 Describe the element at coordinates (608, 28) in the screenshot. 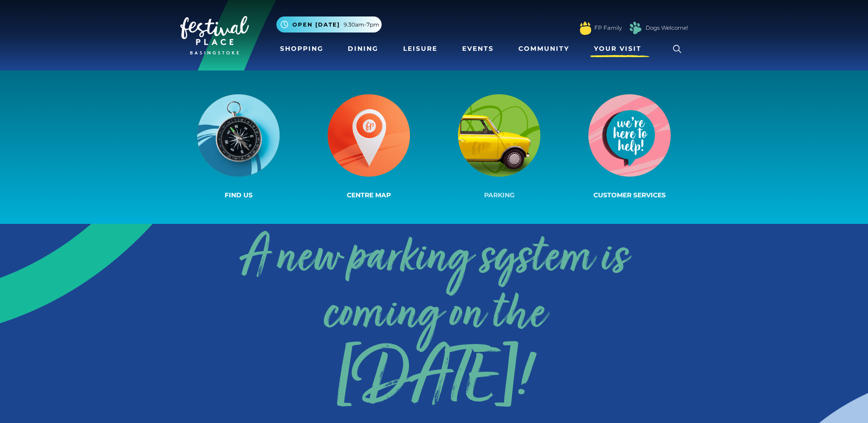

I see `a: FP Family` at that location.